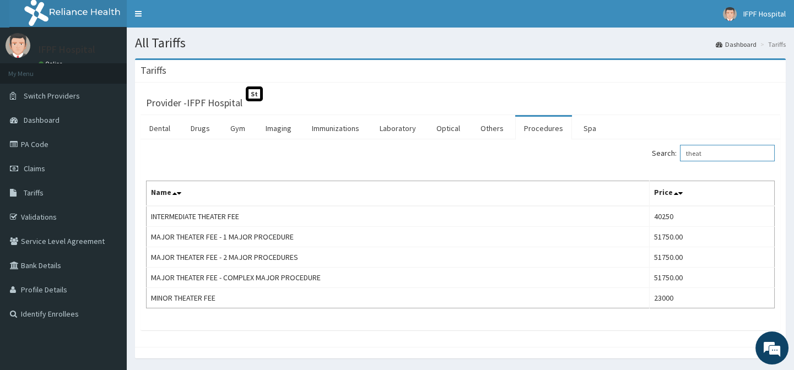 This screenshot has height=370, width=794. What do you see at coordinates (771, 44) in the screenshot?
I see `li: Tariffs` at bounding box center [771, 44].